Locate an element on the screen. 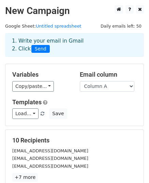 The image size is (149, 183). h2: New Campaign is located at coordinates (74, 11).